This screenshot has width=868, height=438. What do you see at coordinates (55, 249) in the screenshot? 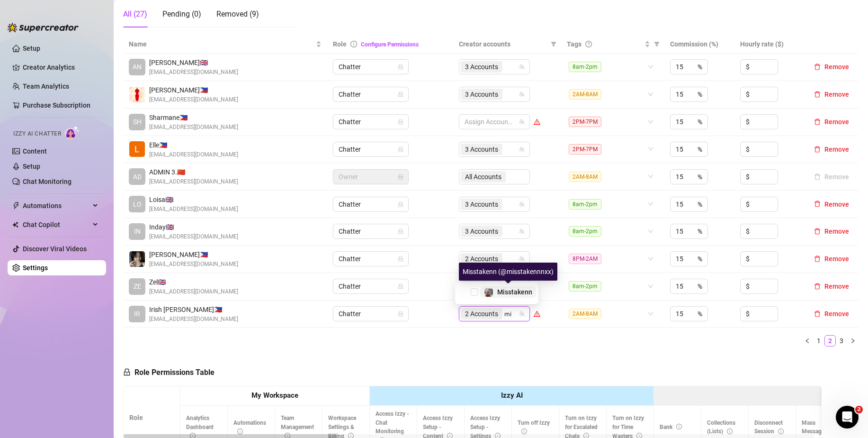
I see `a: Discover Viral Videos` at bounding box center [55, 249].